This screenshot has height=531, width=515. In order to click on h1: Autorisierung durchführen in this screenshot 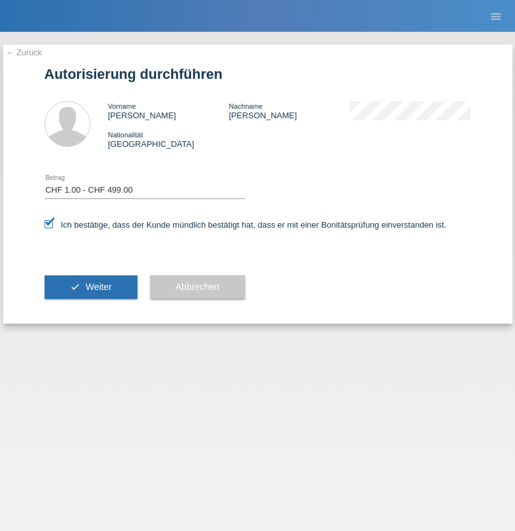, I will do `click(258, 74)`.